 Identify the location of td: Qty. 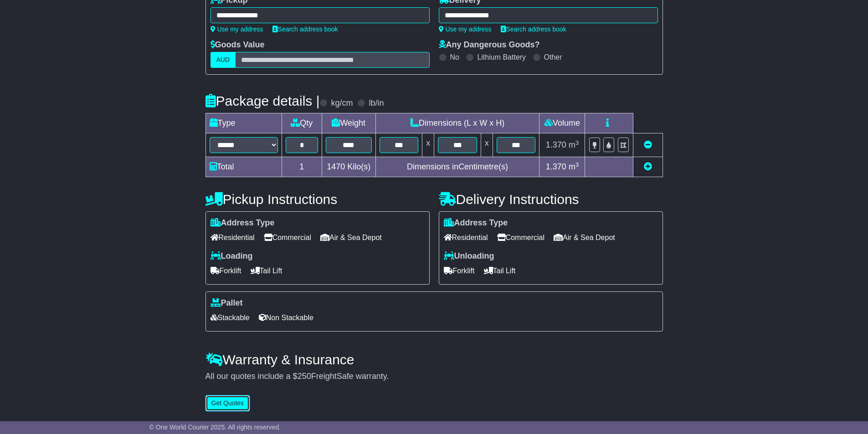
(301, 123).